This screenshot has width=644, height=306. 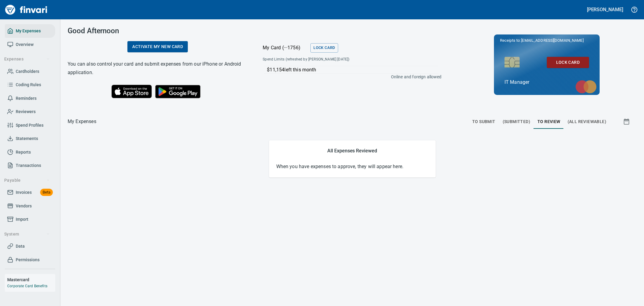 I want to click on a: Cardholders, so click(x=30, y=71).